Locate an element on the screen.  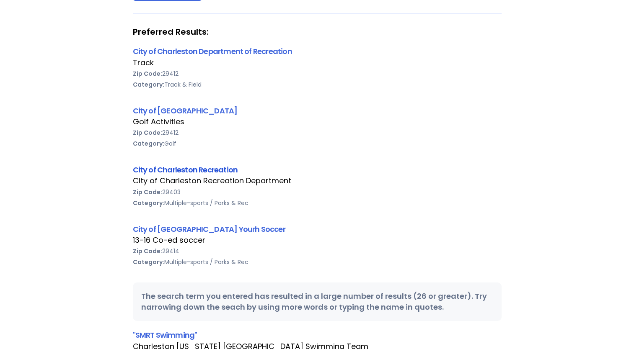
div: 13-16 Co-ed soccer is located at coordinates (317, 240).